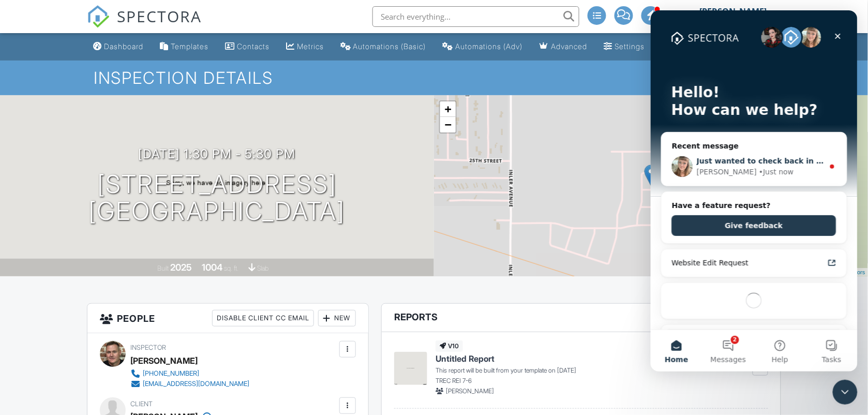 The height and width of the screenshot is (415, 868). I want to click on div: Automations (Basic), so click(390, 46).